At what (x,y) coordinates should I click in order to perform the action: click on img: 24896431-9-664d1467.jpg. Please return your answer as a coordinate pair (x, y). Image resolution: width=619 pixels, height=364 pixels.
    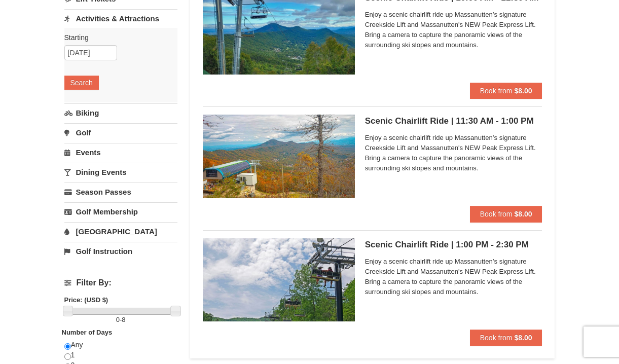
    Looking at the image, I should click on (279, 280).